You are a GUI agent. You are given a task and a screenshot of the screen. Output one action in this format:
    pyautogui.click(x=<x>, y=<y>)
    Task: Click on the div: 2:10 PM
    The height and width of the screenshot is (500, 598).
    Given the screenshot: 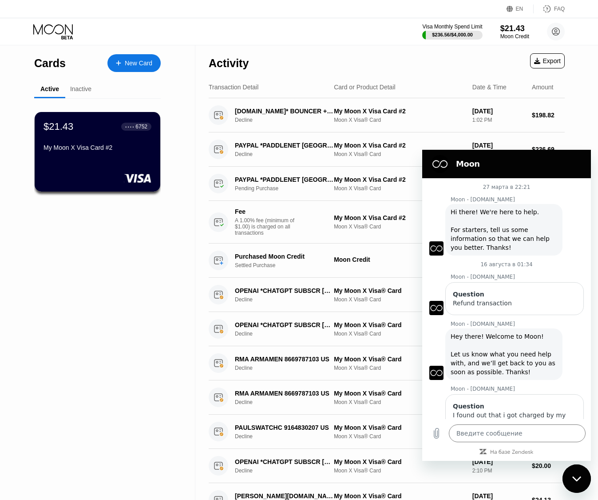 What is the action you would take?
    pyautogui.click(x=499, y=470)
    